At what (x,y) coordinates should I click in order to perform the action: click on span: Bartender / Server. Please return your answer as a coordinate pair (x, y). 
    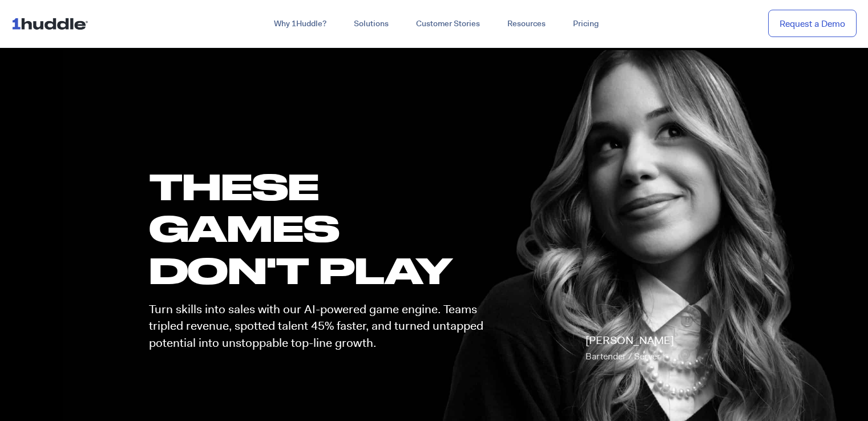
    Looking at the image, I should click on (622, 356).